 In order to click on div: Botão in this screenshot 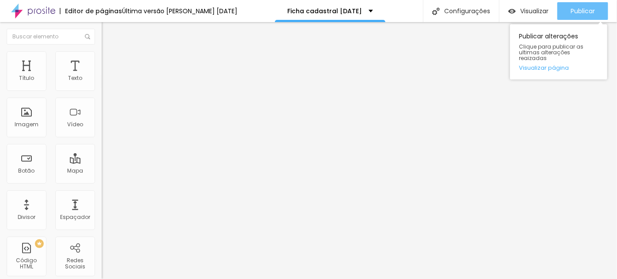, I will do `click(27, 171)`.